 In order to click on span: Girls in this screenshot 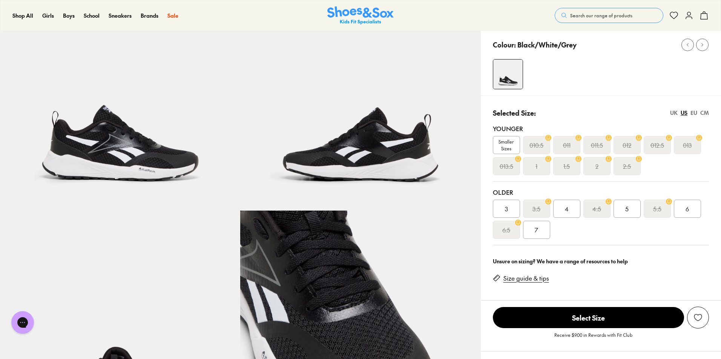, I will do `click(48, 15)`.